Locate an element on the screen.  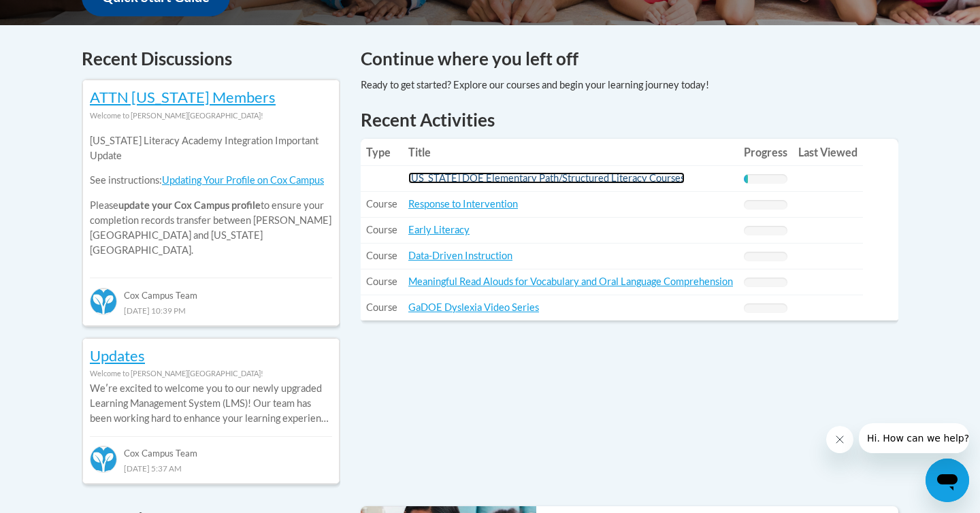
a: Data-Driven Instruction is located at coordinates (460, 255).